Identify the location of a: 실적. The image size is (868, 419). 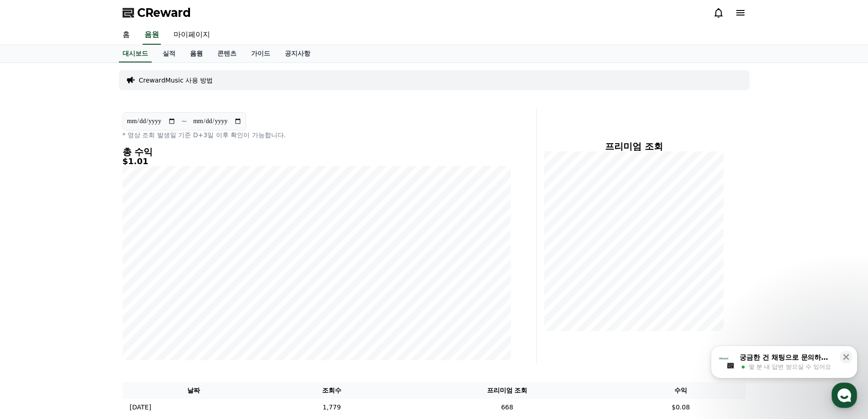
(169, 54).